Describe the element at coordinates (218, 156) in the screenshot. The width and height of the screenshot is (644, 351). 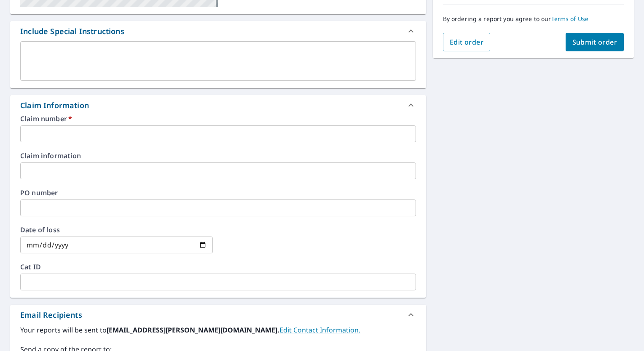
I see `label: Claim information` at that location.